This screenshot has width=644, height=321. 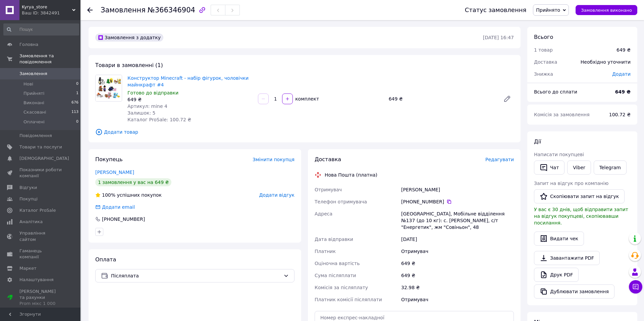 What do you see at coordinates (28, 269) in the screenshot?
I see `span: Маркет` at bounding box center [28, 269].